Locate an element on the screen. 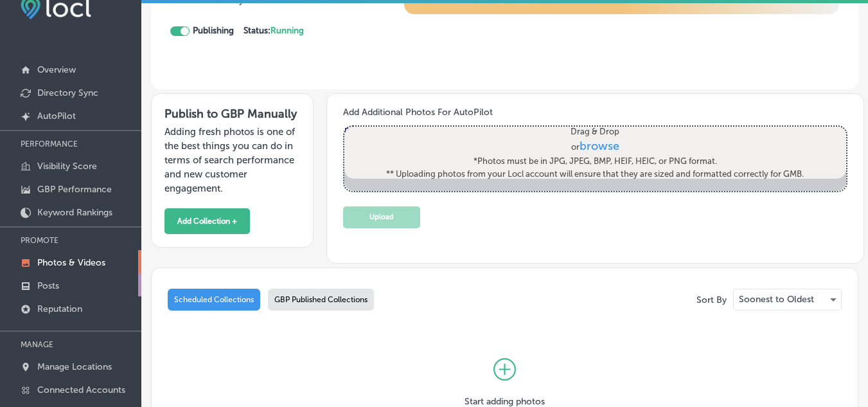 Image resolution: width=868 pixels, height=407 pixels. h3: Start adding photos is located at coordinates (504, 401).